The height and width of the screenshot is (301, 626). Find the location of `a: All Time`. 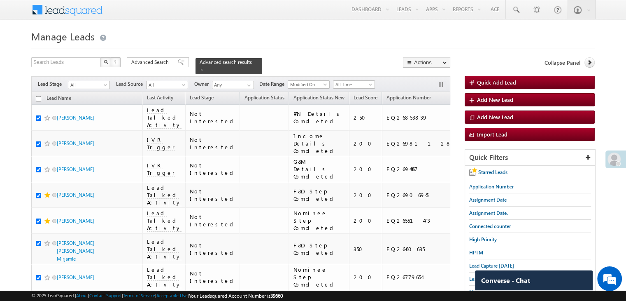

a: All Time is located at coordinates (354, 84).